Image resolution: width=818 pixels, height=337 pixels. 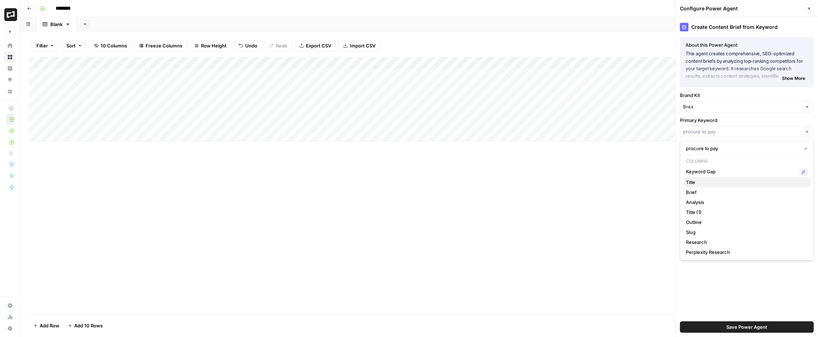 I want to click on div: Enter the primary keyword you want this article to rank for., so click(x=747, y=144).